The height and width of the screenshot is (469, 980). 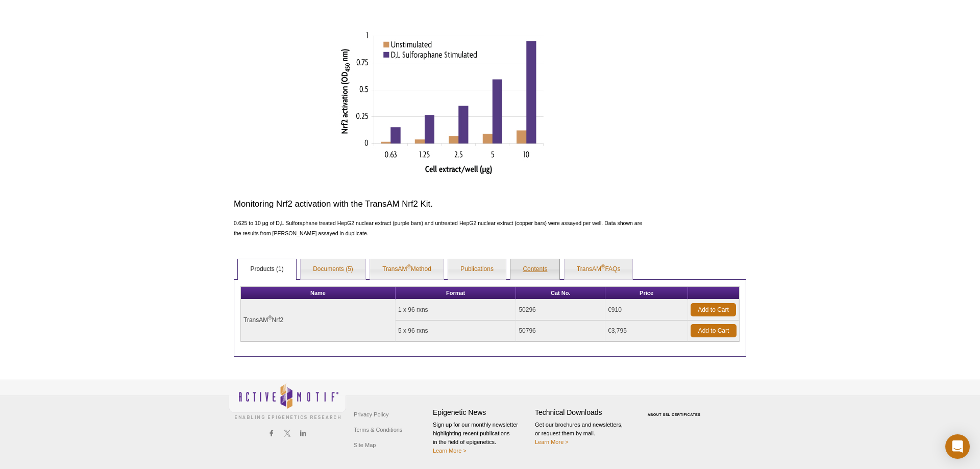 What do you see at coordinates (288, 401) in the screenshot?
I see `img: Active Motif,` at bounding box center [288, 401].